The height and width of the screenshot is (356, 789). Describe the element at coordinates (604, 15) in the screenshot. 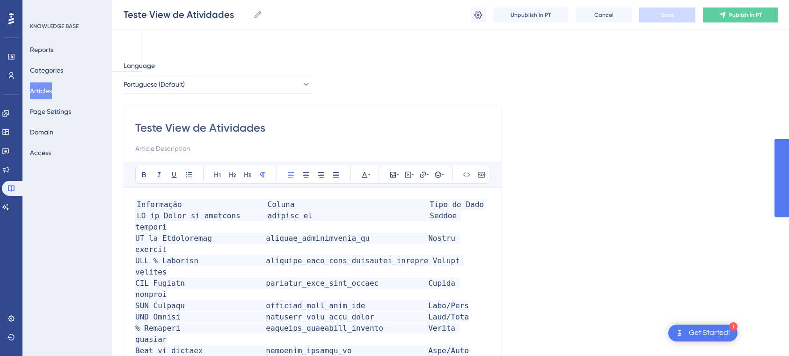

I see `span: Cancel` at that location.